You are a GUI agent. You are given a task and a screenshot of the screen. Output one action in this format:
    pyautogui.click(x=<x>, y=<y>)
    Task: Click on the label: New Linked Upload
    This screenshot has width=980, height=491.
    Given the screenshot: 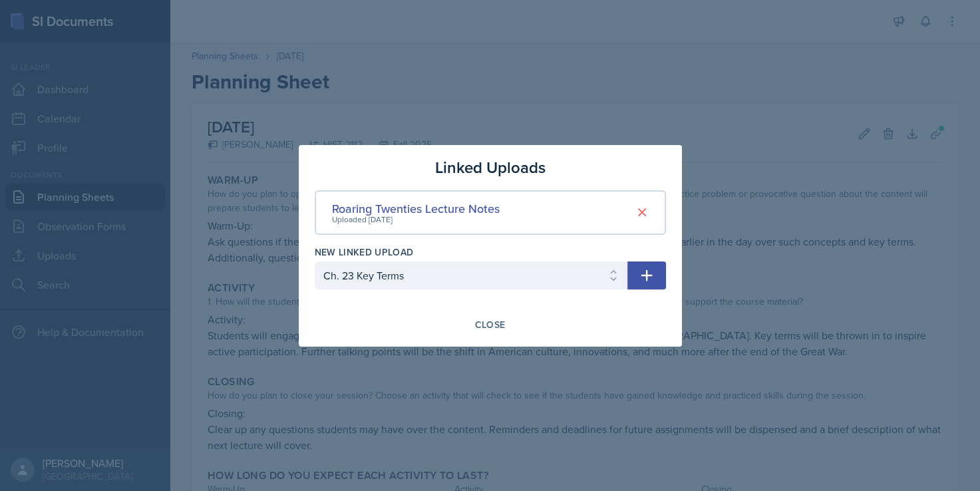 What is the action you would take?
    pyautogui.click(x=364, y=252)
    